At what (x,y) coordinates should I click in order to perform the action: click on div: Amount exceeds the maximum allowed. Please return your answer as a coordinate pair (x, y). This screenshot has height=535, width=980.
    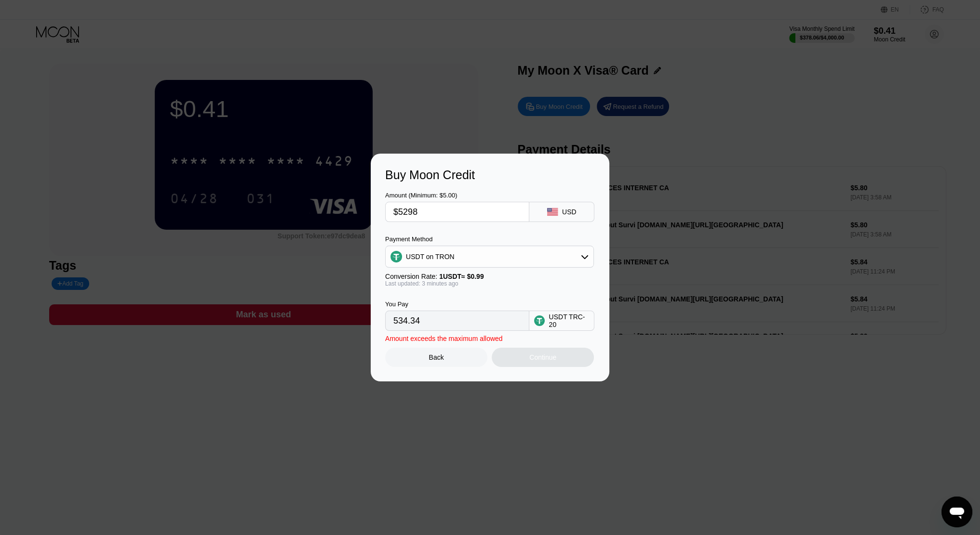
    Looking at the image, I should click on (444, 339).